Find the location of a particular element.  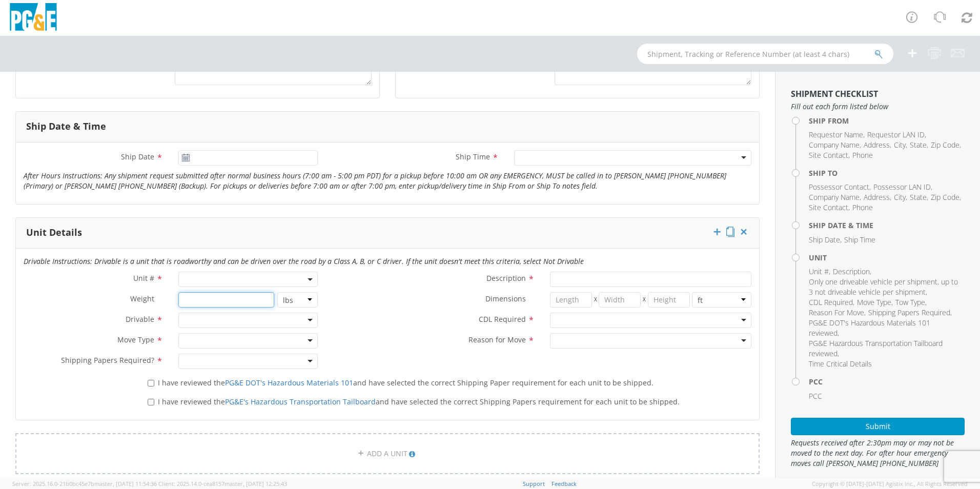

span: Drivable is located at coordinates (140, 319).